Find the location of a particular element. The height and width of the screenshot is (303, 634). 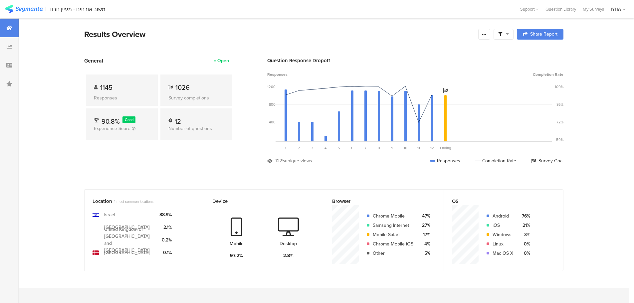

div: 800 is located at coordinates (272, 105).